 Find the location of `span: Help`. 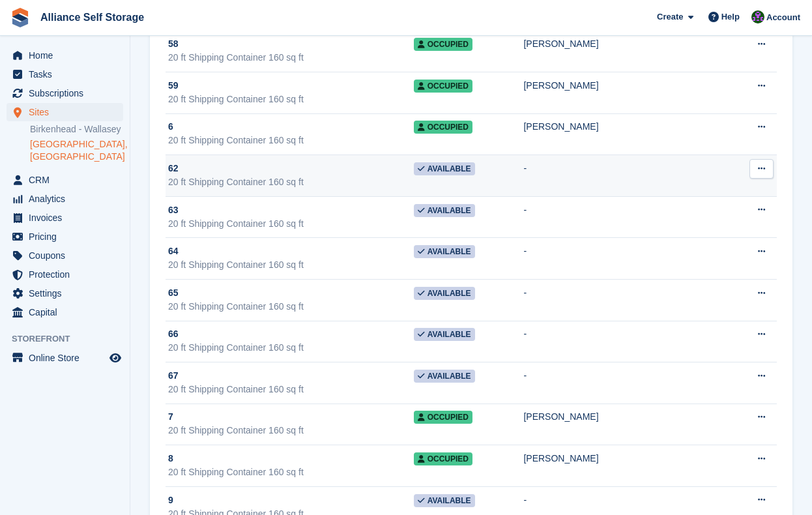

span: Help is located at coordinates (731, 17).